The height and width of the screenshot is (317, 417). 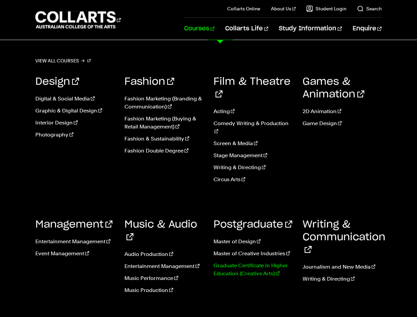 I want to click on a: Game Design, so click(x=342, y=123).